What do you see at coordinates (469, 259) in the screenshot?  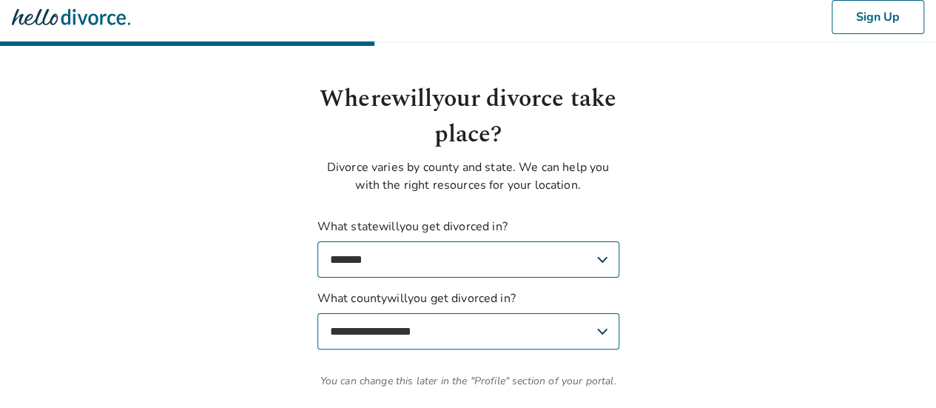 I see `select: What statewillyou get divorced in?` at bounding box center [469, 259].